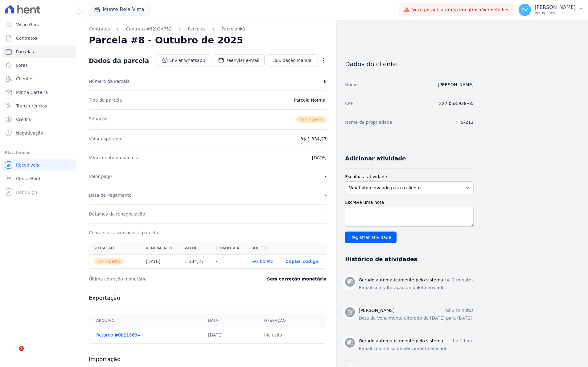 This screenshot has width=588, height=367. I want to click on div: Dados da parcela, so click(119, 61).